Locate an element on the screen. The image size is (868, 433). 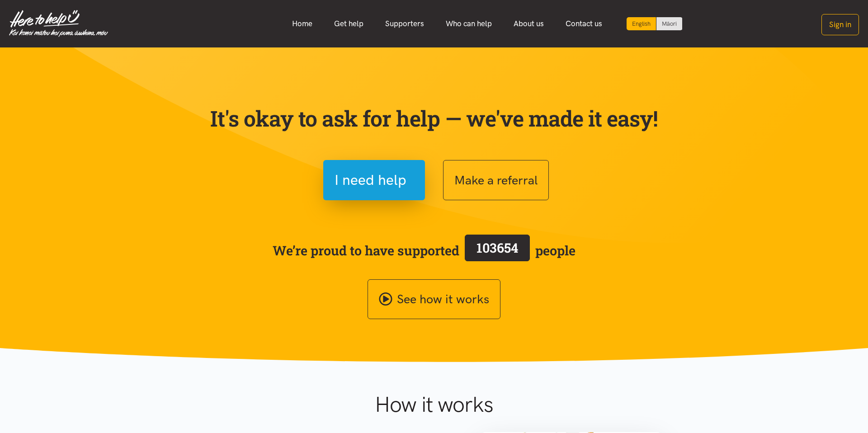
p: It's okay to ask for help — we've made it easy! is located at coordinates (434, 118).